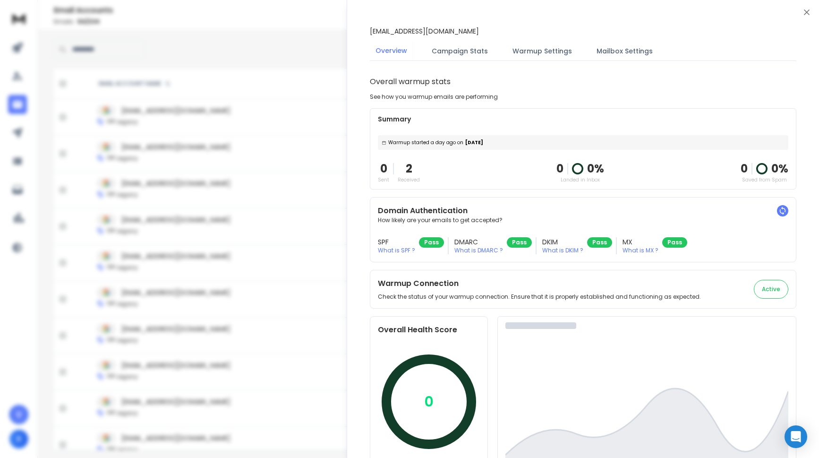 The height and width of the screenshot is (458, 819). What do you see at coordinates (425, 142) in the screenshot?
I see `span: Warmup started a day ago on` at bounding box center [425, 142].